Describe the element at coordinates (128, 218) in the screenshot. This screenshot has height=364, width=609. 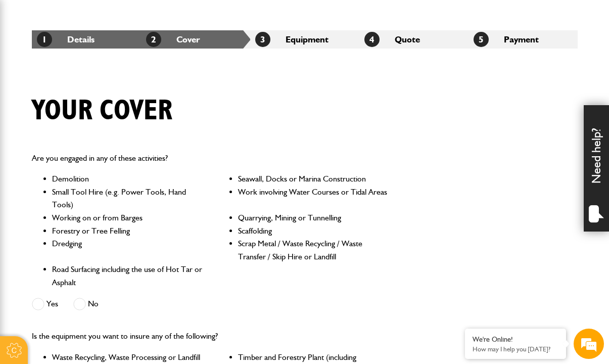
I see `li: Working on or from Barges` at that location.